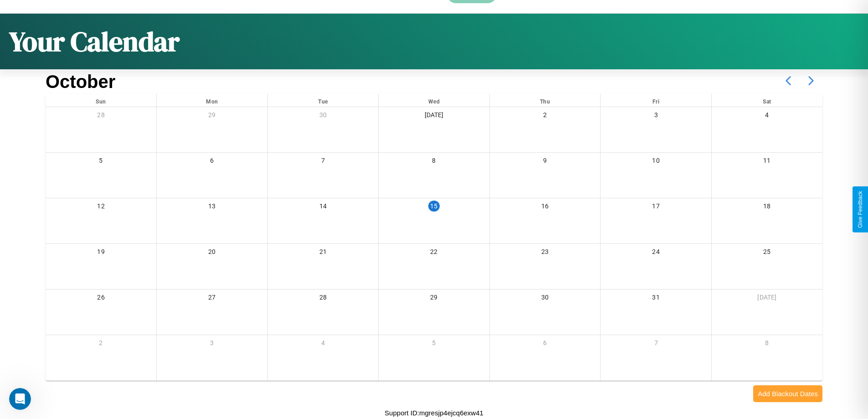 The image size is (868, 419). I want to click on div: 19, so click(101, 253).